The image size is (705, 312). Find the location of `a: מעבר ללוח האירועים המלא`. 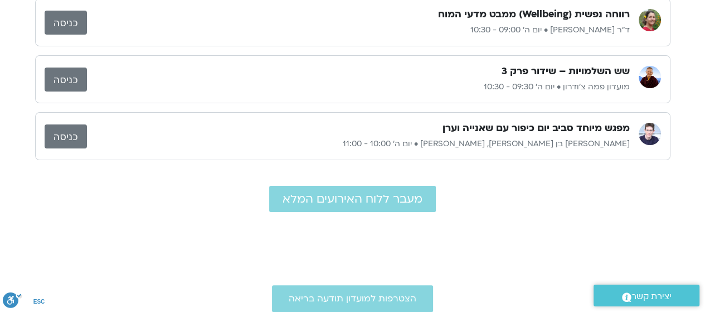

a: מעבר ללוח האירועים המלא is located at coordinates (352, 199).